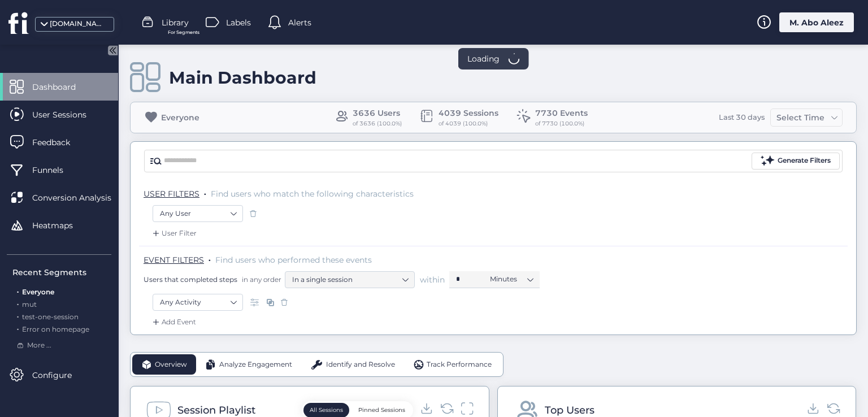 This screenshot has height=417, width=868. Describe the element at coordinates (60, 142) in the screenshot. I see `span: Feedback` at that location.